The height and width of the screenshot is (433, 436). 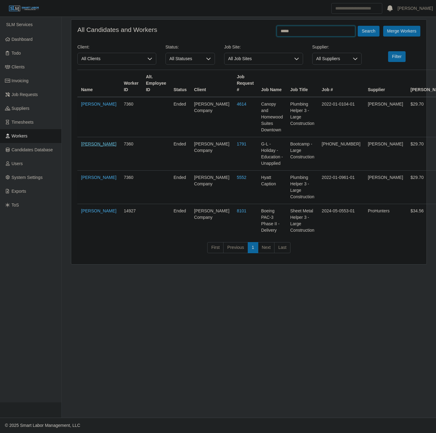 I want to click on td: 2024-05-0553-01, so click(x=341, y=221).